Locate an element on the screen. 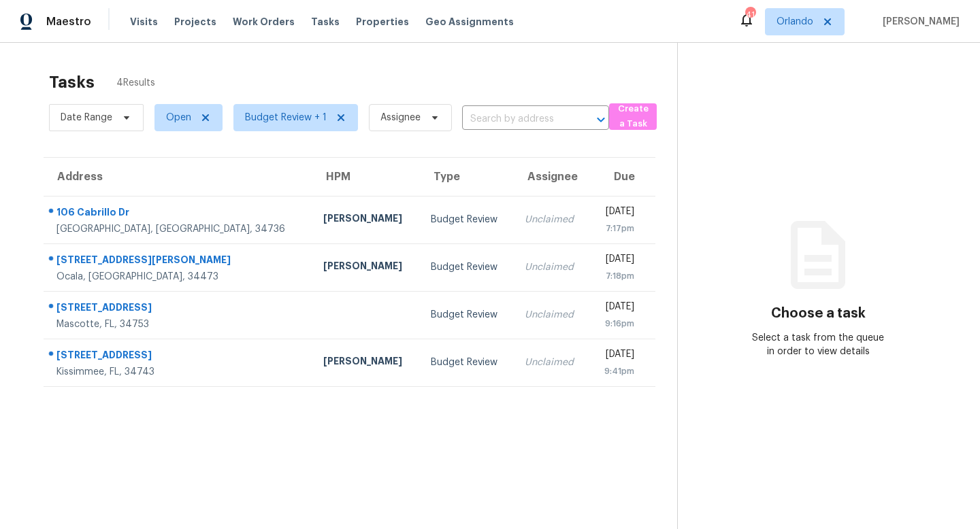 Image resolution: width=980 pixels, height=529 pixels. span: Work Orders is located at coordinates (264, 22).